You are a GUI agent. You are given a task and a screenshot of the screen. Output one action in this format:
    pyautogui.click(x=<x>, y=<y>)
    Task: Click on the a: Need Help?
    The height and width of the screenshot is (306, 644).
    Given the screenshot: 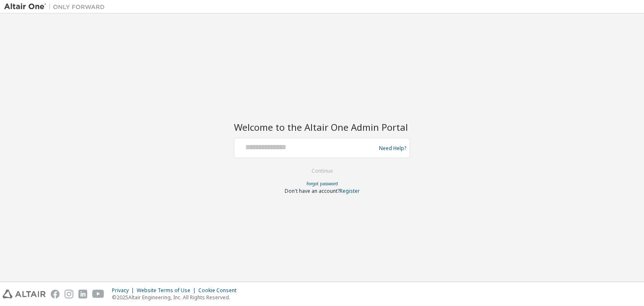 What is the action you would take?
    pyautogui.click(x=392, y=148)
    